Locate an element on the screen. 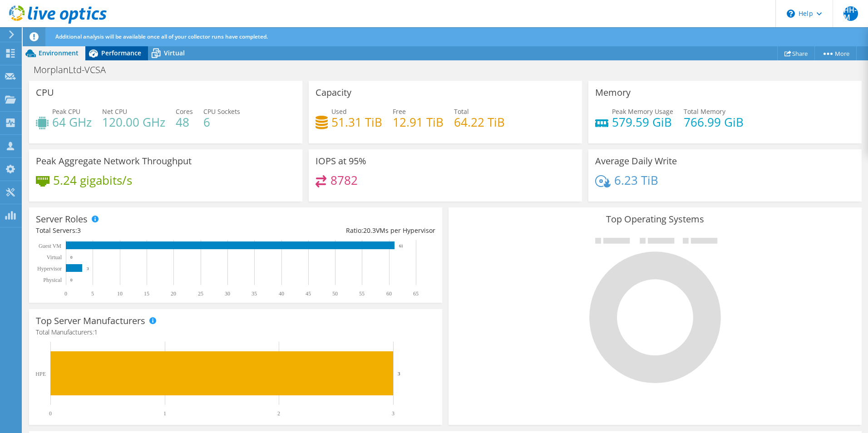  text: 25 is located at coordinates (201, 294).